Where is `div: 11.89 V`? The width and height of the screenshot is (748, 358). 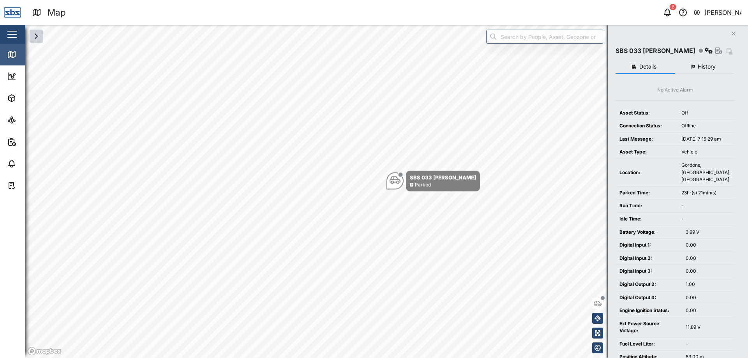
div: 11.89 V is located at coordinates (708, 327).